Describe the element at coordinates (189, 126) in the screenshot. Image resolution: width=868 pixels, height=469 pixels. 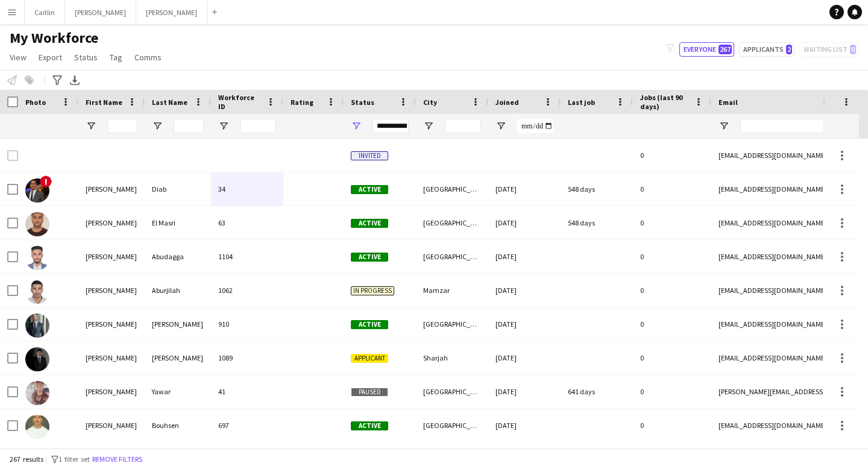
I see `input: Last Name Filter Input` at that location.